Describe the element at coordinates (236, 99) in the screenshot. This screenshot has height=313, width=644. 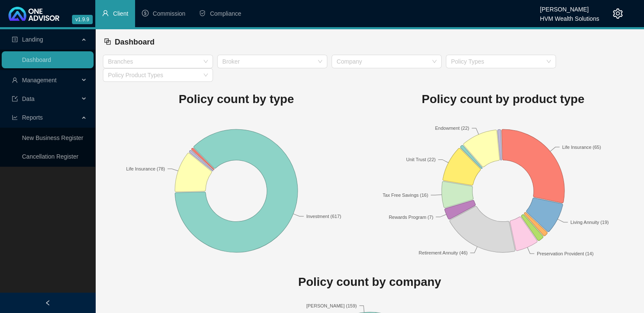
I see `h1: Policy count by type` at that location.